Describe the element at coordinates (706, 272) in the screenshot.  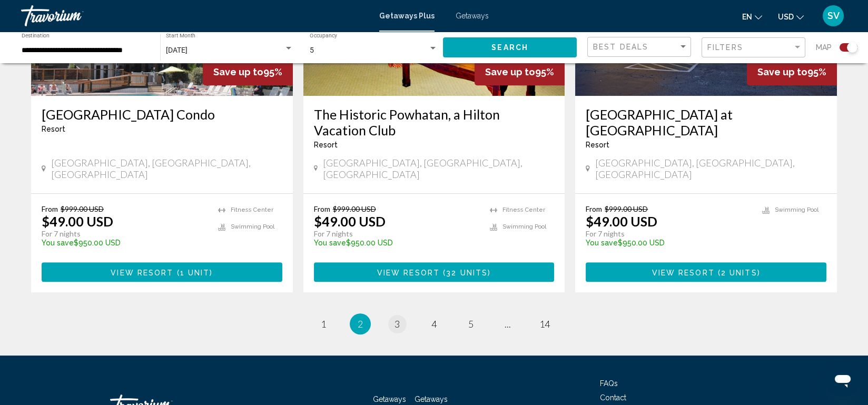
I see `button: View Resort(2 units)` at that location.